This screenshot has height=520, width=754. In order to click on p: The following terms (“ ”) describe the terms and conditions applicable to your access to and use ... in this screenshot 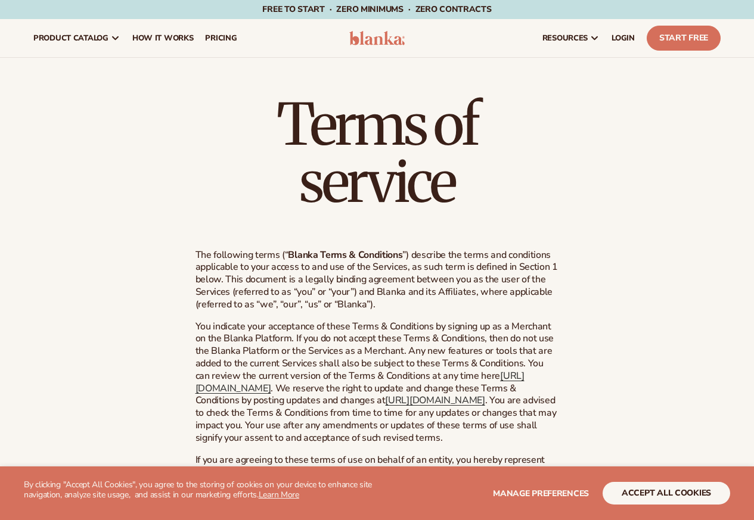, I will do `click(377, 280)`.